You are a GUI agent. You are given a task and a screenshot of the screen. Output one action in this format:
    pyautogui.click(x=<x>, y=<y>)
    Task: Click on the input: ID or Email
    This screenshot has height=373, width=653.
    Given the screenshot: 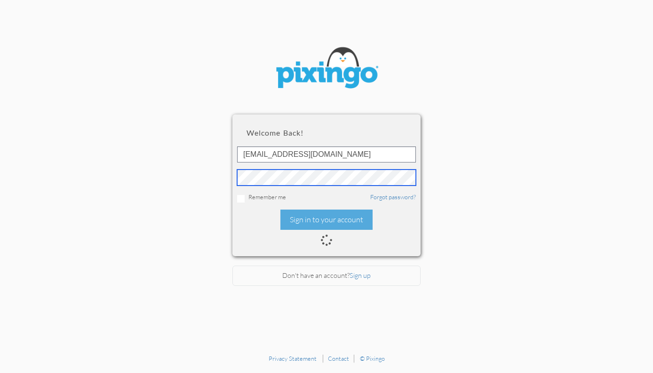 What is the action you would take?
    pyautogui.click(x=327, y=154)
    